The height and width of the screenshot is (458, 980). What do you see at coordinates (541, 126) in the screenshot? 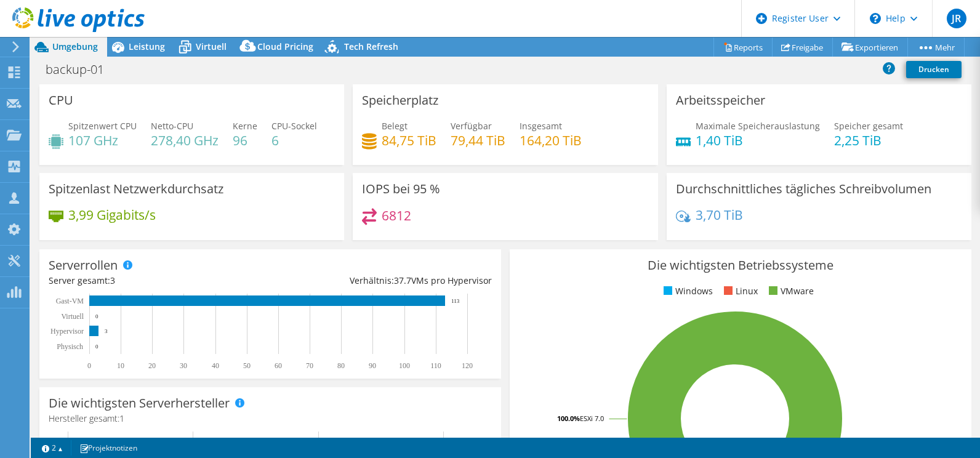
I see `span: Insgesamt` at bounding box center [541, 126].